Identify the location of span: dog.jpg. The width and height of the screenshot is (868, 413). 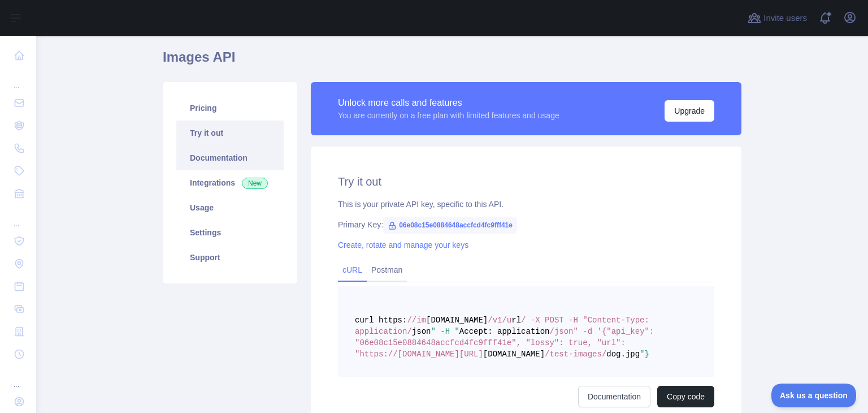
(623, 354).